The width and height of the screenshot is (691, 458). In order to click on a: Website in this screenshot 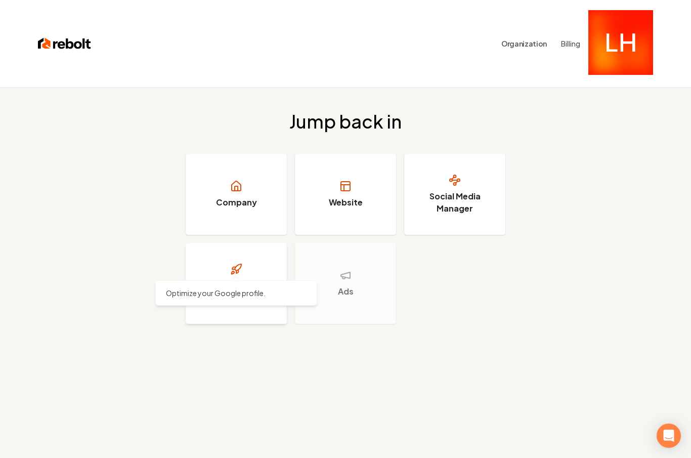, I will do `click(346, 194)`.